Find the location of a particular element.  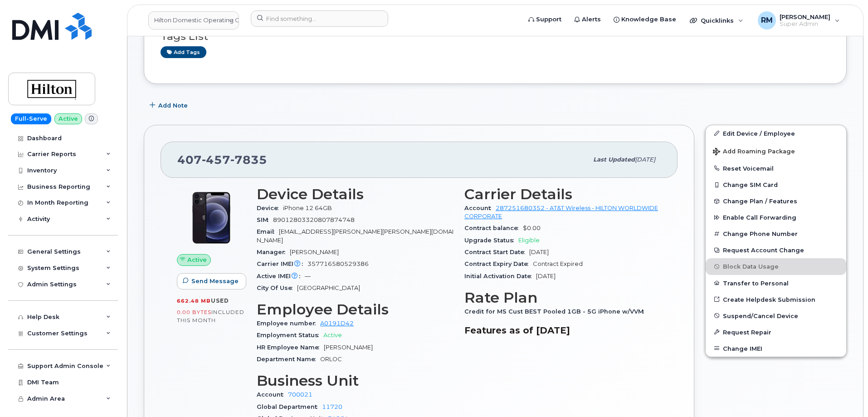

button: Send Message is located at coordinates (211, 281).